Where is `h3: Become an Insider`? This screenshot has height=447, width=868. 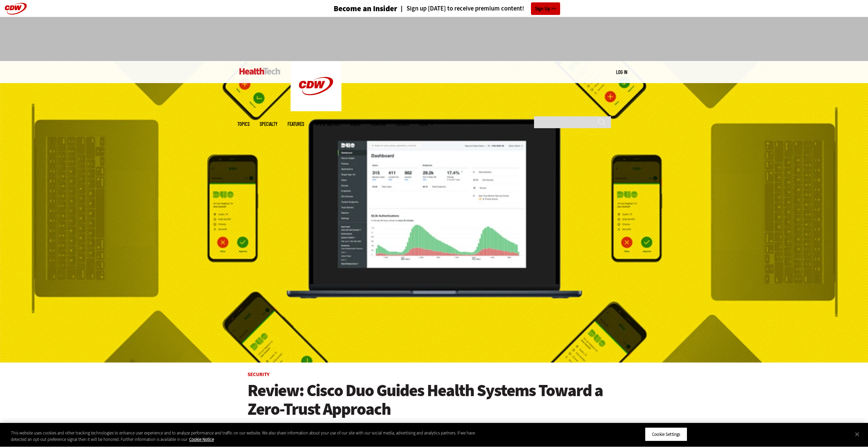 h3: Become an Insider is located at coordinates (366, 9).